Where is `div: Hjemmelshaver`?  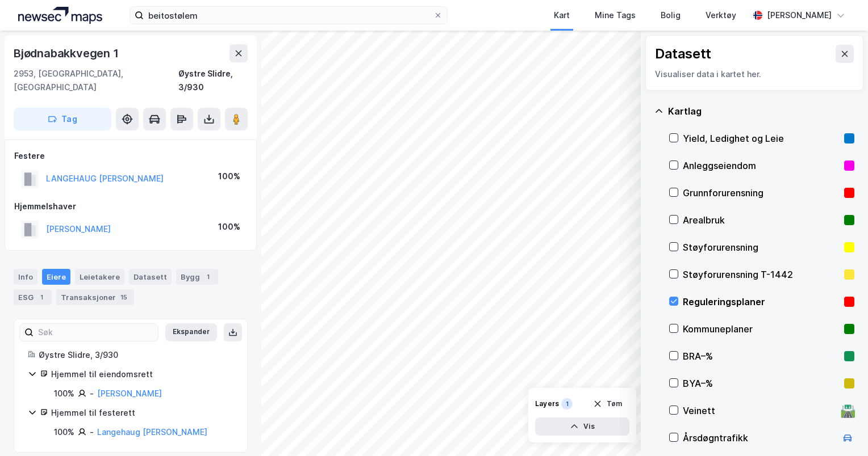
div: Hjemmelshaver is located at coordinates (131, 207).